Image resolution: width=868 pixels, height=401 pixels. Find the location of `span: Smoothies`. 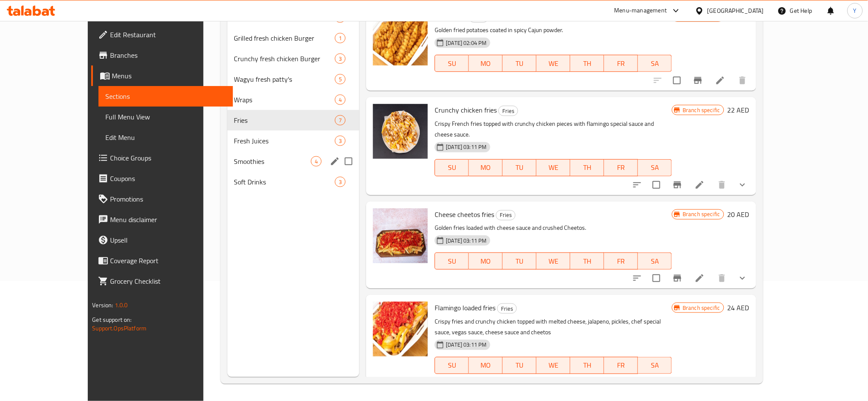

span: Smoothies is located at coordinates (273, 161).